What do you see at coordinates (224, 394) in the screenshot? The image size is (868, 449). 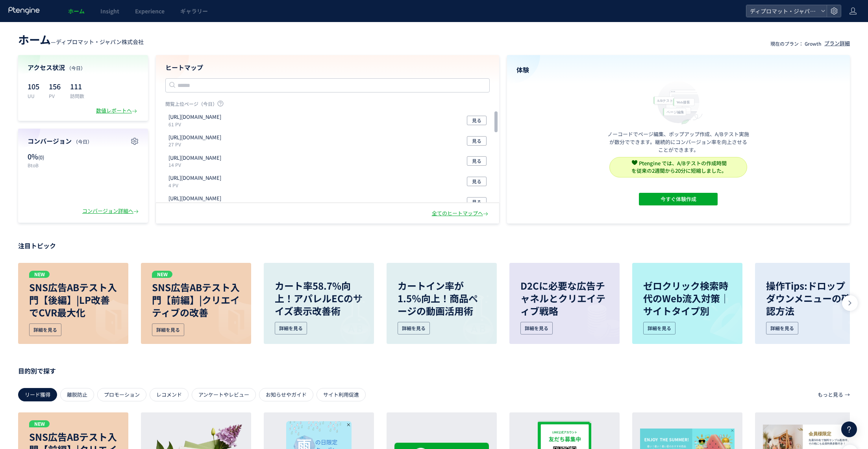 I see `div: アンケートやレビュー` at bounding box center [224, 394].